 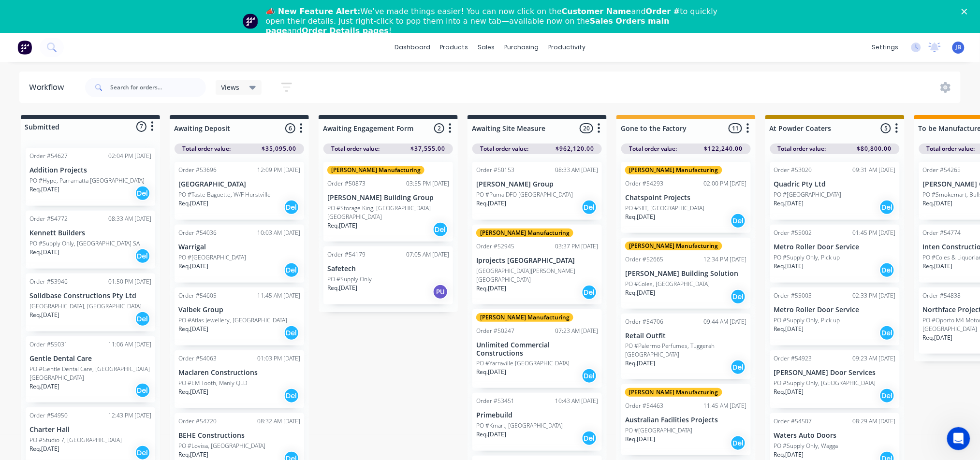 I want to click on b: Customer Name, so click(x=597, y=11).